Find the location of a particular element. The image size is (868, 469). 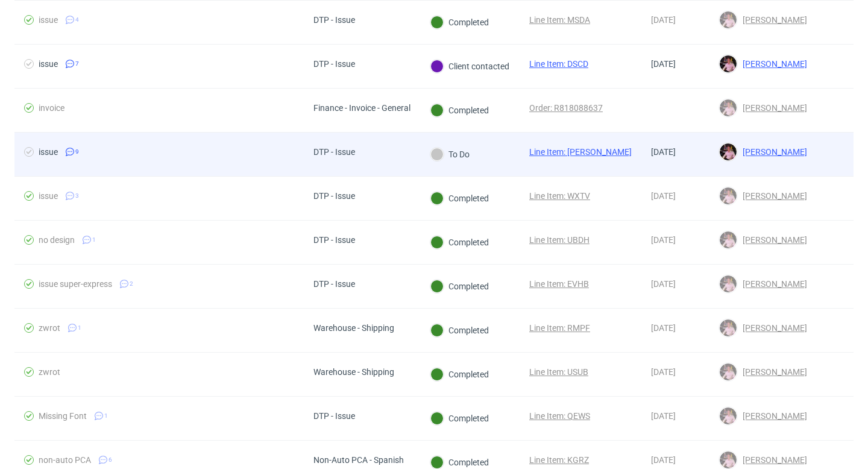

span: 3 is located at coordinates (77, 196).